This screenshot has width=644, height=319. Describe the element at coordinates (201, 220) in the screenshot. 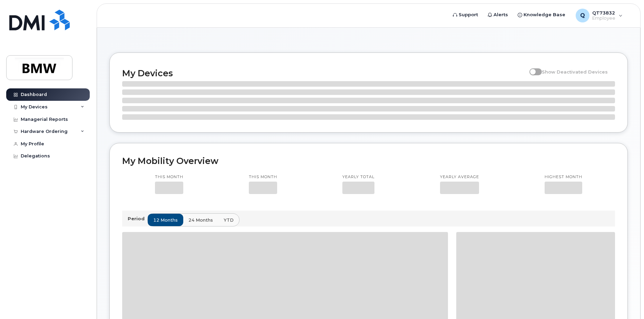

I see `span: 24 months` at that location.